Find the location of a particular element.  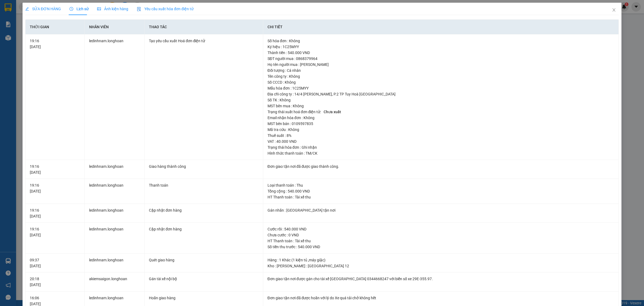

div: Hoãn giao hàng is located at coordinates (204, 298).